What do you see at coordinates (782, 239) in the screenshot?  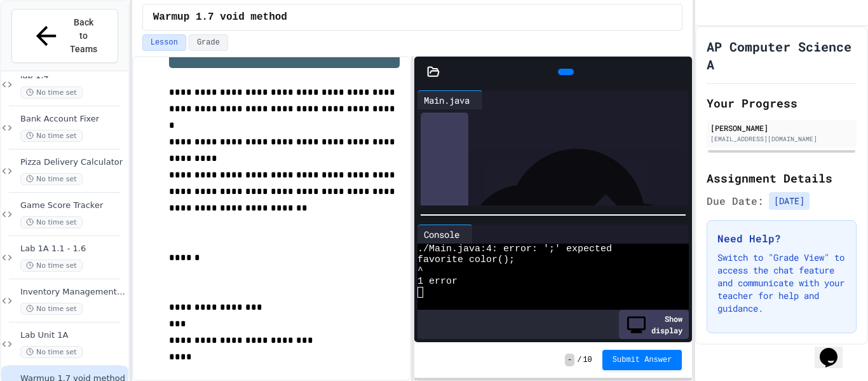 I see `h3: Need Help?` at bounding box center [782, 239].